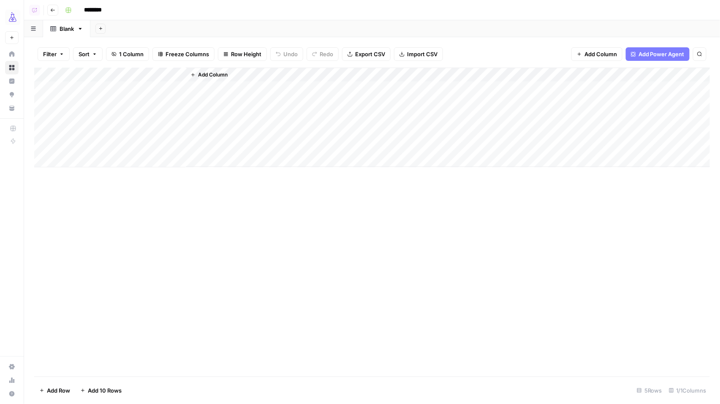  What do you see at coordinates (650, 390) in the screenshot?
I see `div: 5 Rows` at bounding box center [650, 390].